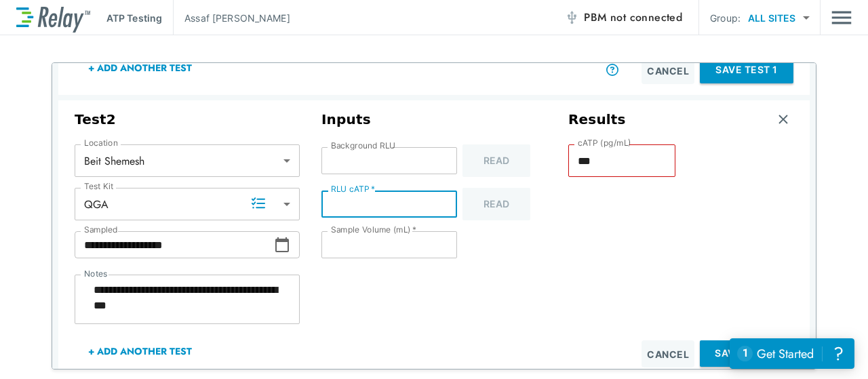 This screenshot has height=379, width=868. I want to click on span: PBM, so click(633, 18).